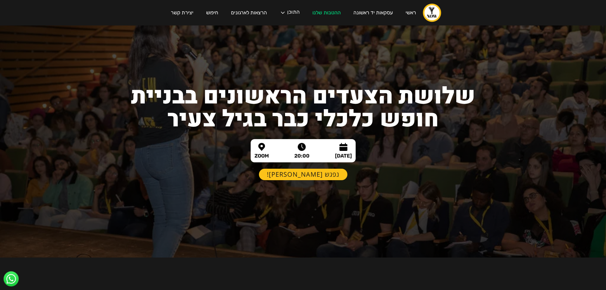  Describe the element at coordinates (411, 13) in the screenshot. I see `a: ראשי` at that location.